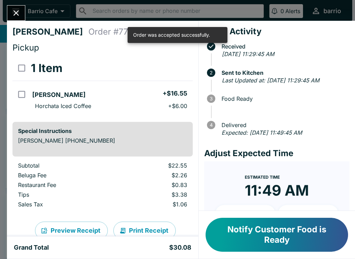 Image resolution: width=355 pixels, height=259 pixels. I want to click on p: Sales Tax, so click(63, 204).